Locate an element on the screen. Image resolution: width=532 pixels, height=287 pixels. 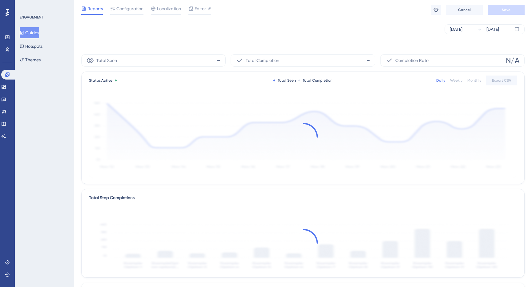
span: Save is located at coordinates (506, 10).